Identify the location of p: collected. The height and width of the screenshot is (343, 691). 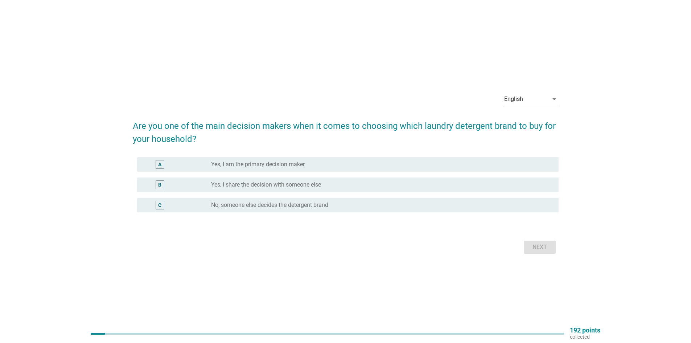
(585, 336).